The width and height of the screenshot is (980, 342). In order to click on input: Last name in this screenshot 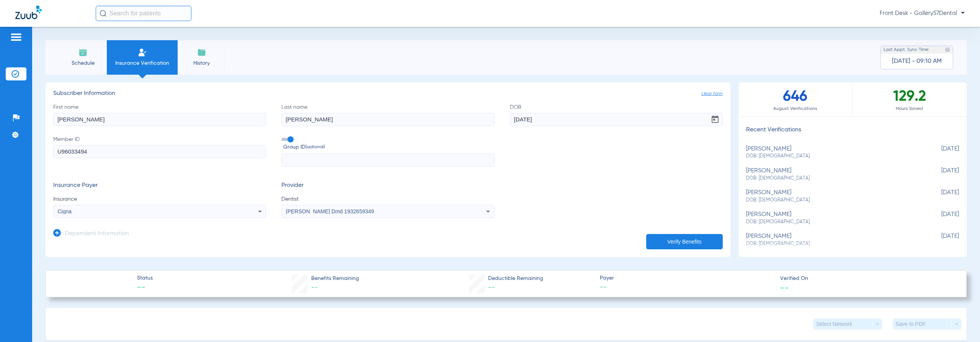, I will do `click(388, 120)`.